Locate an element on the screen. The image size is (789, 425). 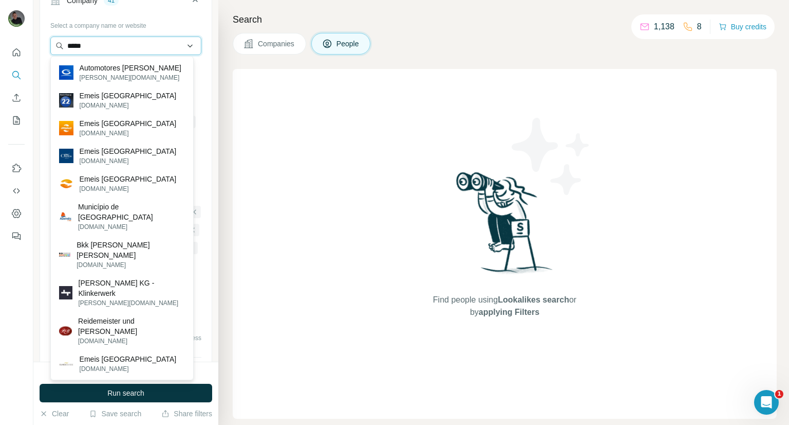
span: Find people using or by is located at coordinates (505, 306).